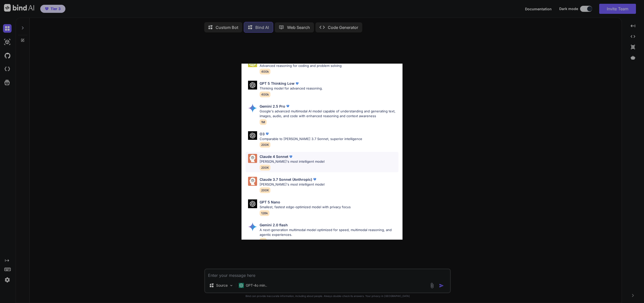 This screenshot has height=303, width=644. What do you see at coordinates (262, 134) in the screenshot?
I see `p: O3` at bounding box center [262, 134].